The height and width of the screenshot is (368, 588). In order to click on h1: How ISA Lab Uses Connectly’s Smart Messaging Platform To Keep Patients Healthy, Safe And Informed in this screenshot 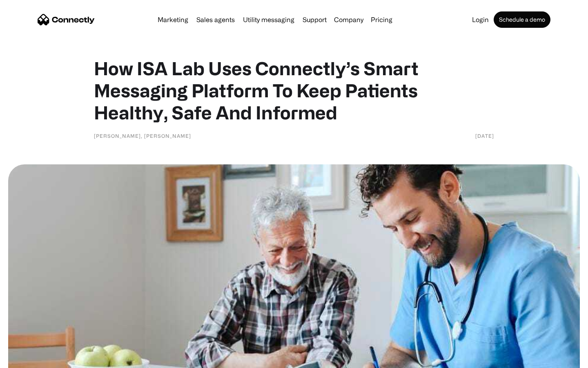, I will do `click(294, 90)`.